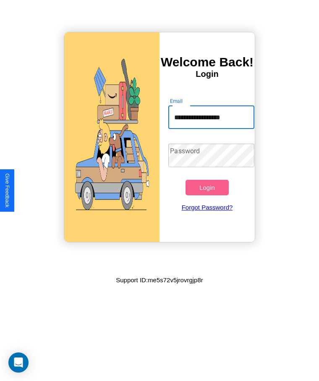 The width and height of the screenshot is (319, 381). Describe the element at coordinates (207, 74) in the screenshot. I see `h4: Login` at that location.